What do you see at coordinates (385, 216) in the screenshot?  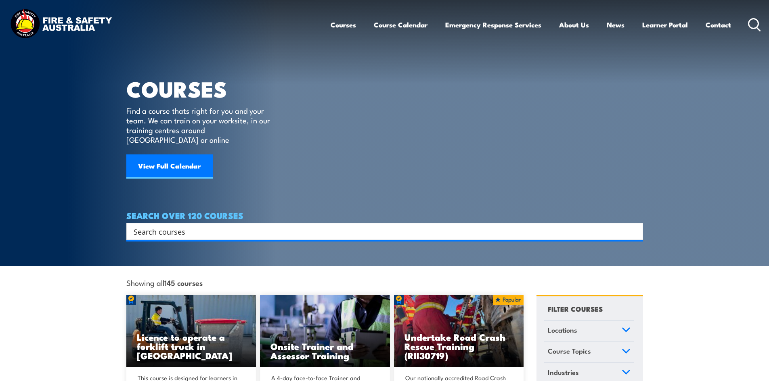 I see `h4: SEARCH OVER 120 COURSES` at bounding box center [385, 216].